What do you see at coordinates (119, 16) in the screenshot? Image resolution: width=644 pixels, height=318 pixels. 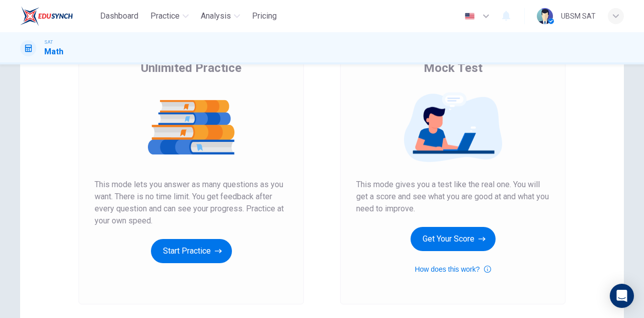 I see `a: Dashboard` at bounding box center [119, 16].